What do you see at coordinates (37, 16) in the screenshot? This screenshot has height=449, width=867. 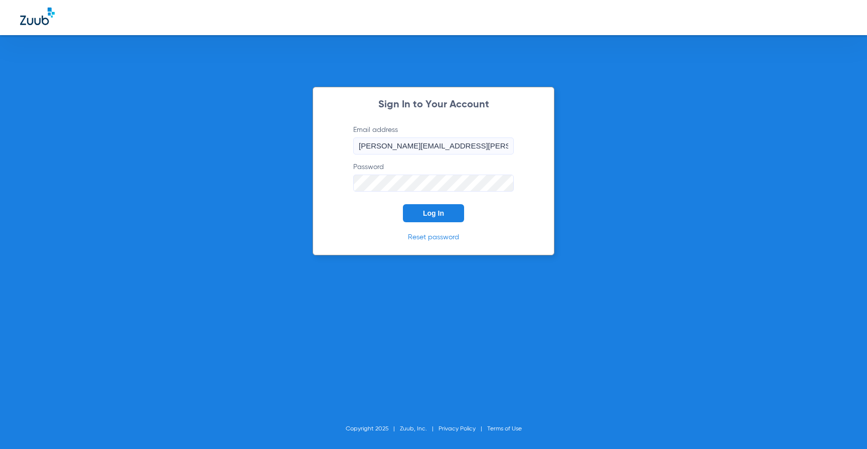 I see `img: Zuub Logo` at bounding box center [37, 16].